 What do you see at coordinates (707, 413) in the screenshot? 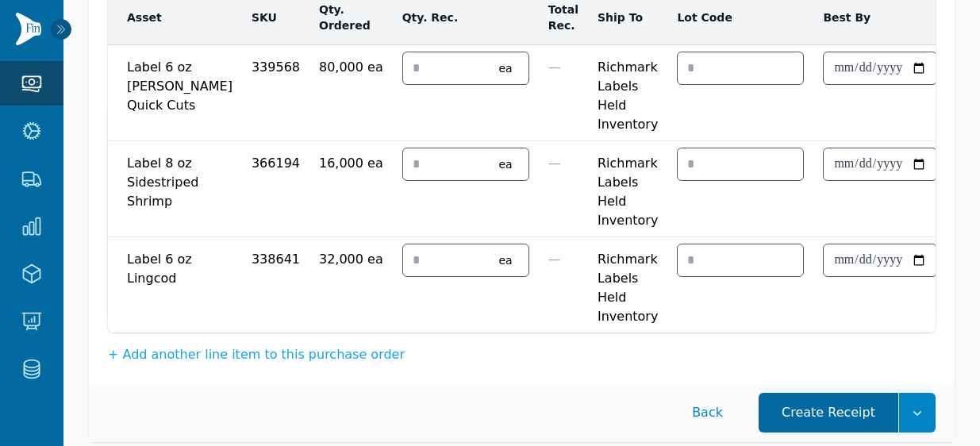
I see `button: Back` at bounding box center [707, 413].